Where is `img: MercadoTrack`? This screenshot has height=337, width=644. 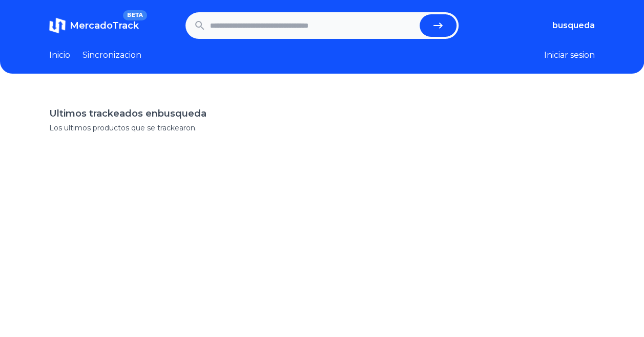
img: MercadoTrack is located at coordinates (58, 26).